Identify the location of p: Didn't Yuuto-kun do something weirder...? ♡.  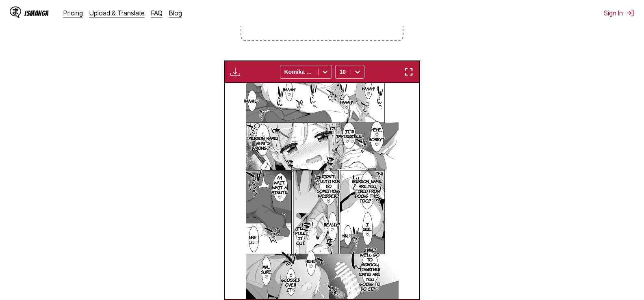
(329, 188).